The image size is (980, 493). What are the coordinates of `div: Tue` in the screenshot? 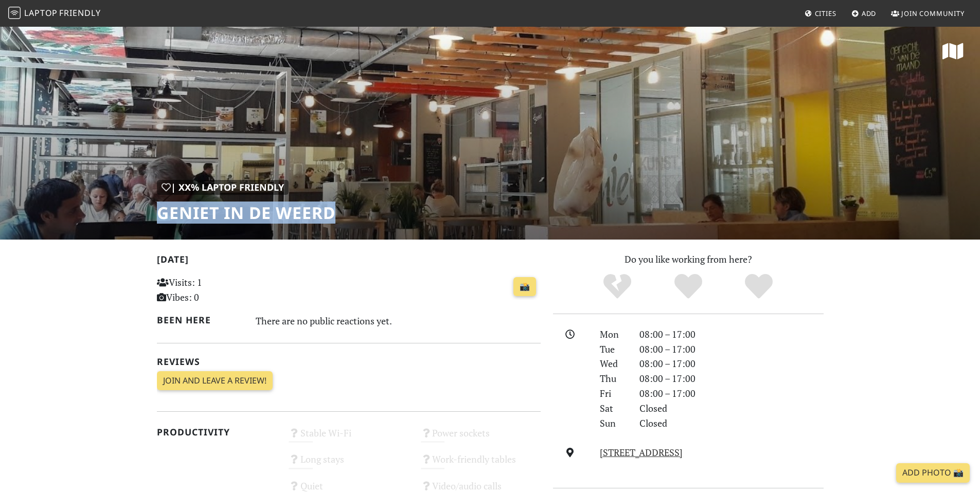 It's located at (613, 349).